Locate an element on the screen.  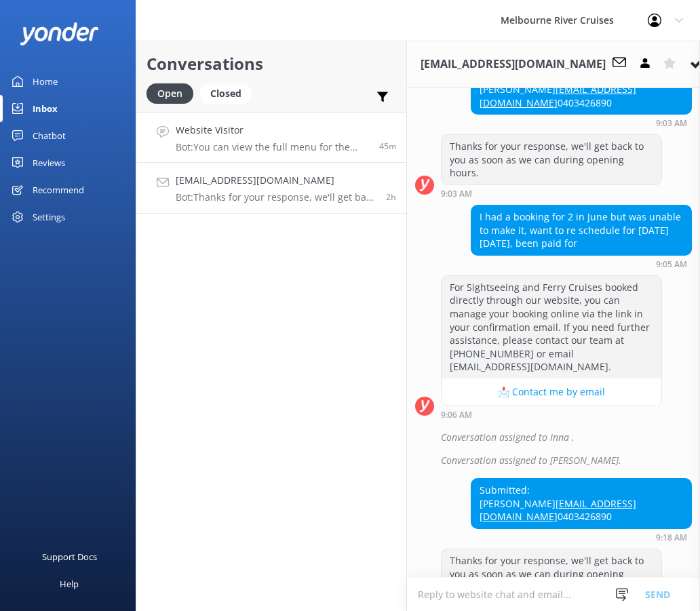
h2: Conversations is located at coordinates (272, 64).